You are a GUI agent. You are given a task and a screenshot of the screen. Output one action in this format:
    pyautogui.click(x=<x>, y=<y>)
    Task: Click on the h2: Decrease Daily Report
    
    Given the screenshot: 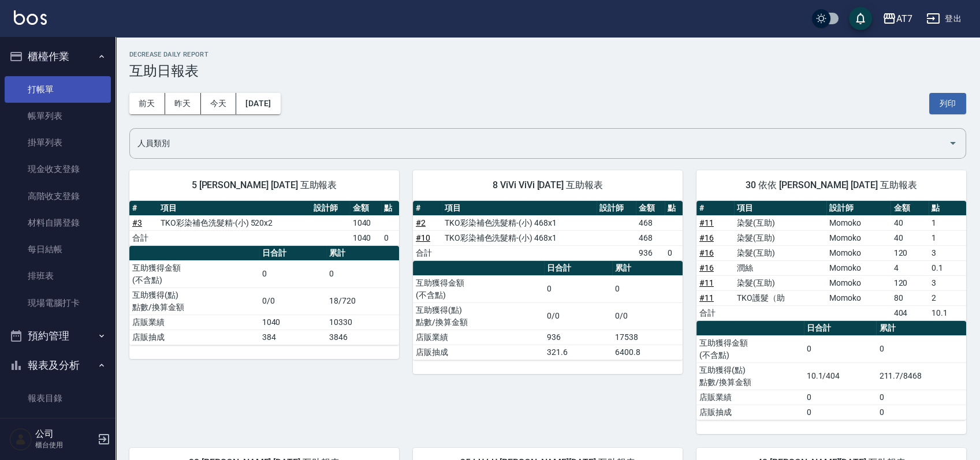 What is the action you would take?
    pyautogui.click(x=547, y=55)
    